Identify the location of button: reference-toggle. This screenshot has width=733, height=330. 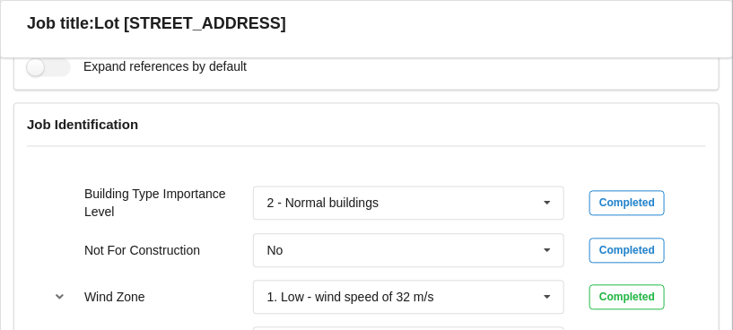
(59, 298).